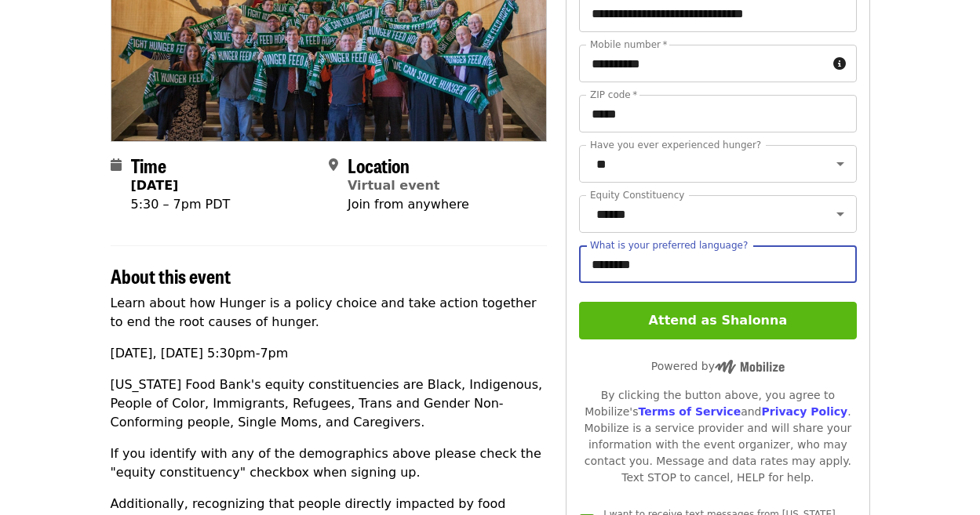 This screenshot has height=515, width=980. I want to click on p: If you identify with any of the demographics above please check the "equity constituency" checkbo..., so click(329, 464).